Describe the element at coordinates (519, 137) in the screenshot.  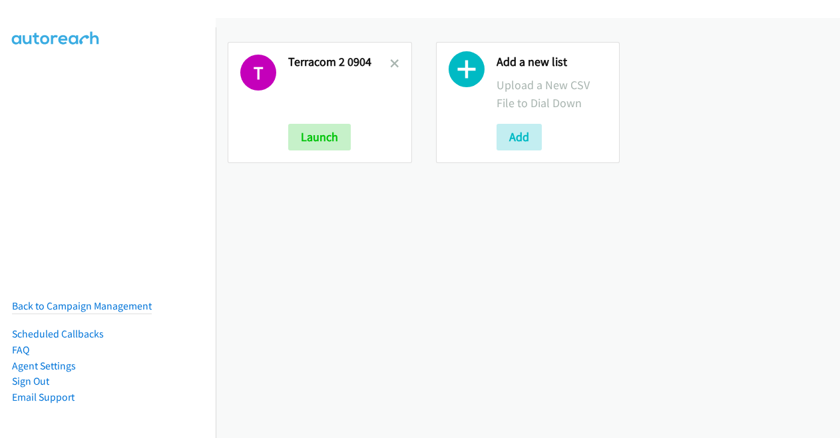
I see `button: Add` at that location.